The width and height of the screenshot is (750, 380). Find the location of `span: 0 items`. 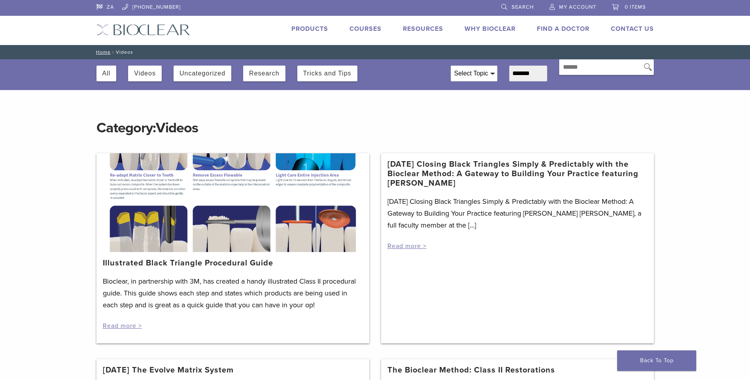

span: 0 items is located at coordinates (635, 7).